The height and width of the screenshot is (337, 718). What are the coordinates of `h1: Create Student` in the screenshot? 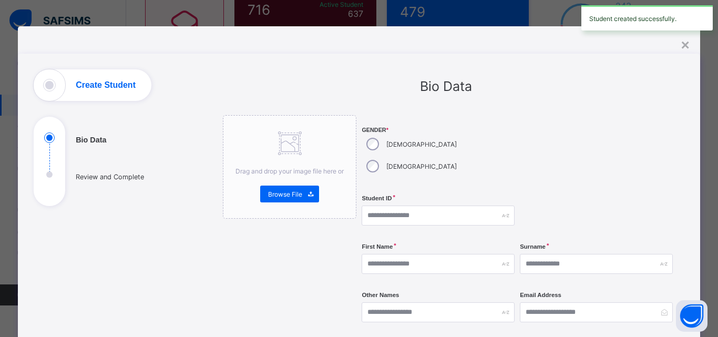 It's located at (106, 85).